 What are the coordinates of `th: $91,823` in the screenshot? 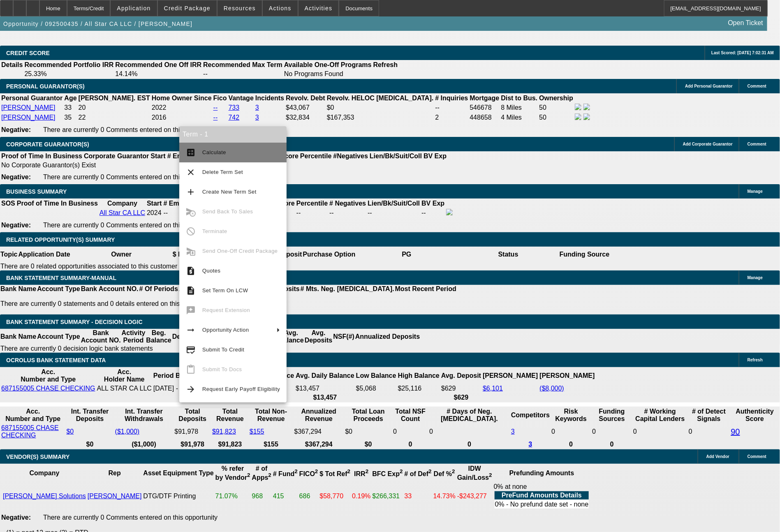 It's located at (230, 444).